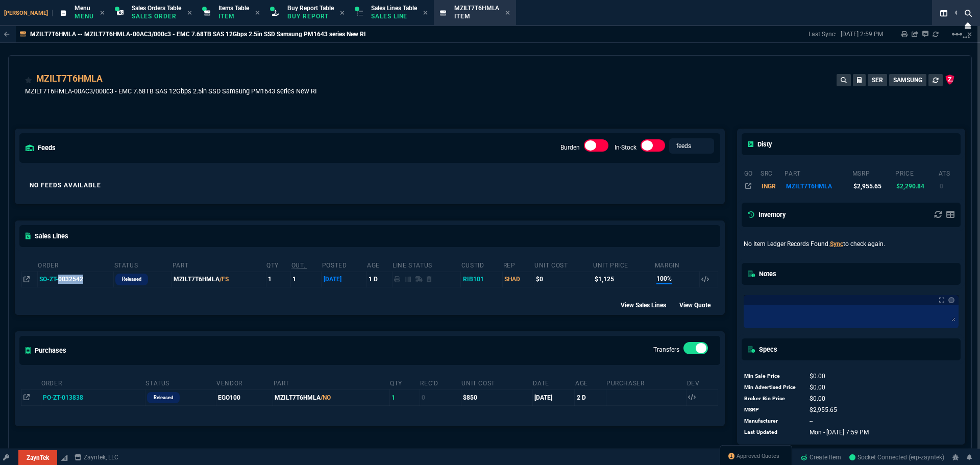 The width and height of the screenshot is (980, 465). I want to click on a: Create Item, so click(821, 457).